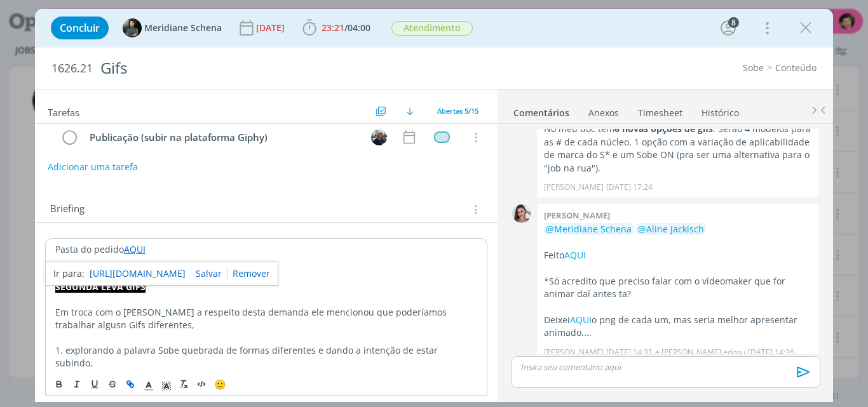  What do you see at coordinates (410, 111) in the screenshot?
I see `img: arrow-down.svg` at bounding box center [410, 111].